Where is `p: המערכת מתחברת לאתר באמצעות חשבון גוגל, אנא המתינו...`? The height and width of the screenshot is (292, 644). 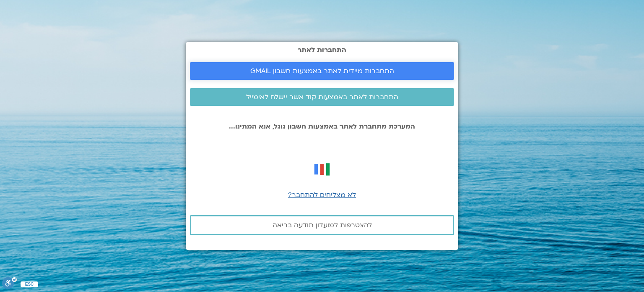 p: המערכת מתחברת לאתר באמצעות חשבון גוגל, אנא המתינו... is located at coordinates (322, 126).